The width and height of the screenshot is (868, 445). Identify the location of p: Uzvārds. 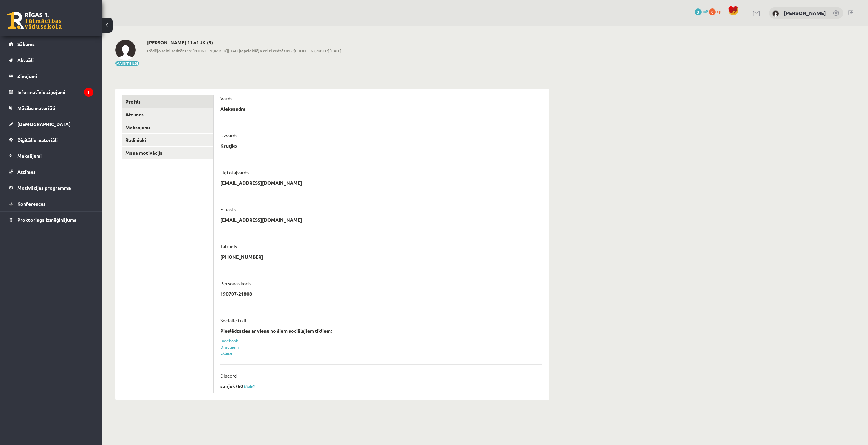
(229, 135).